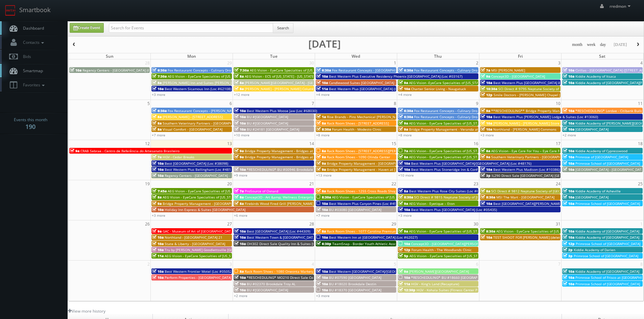 The width and height of the screenshot is (644, 319). What do you see at coordinates (33, 85) in the screenshot?
I see `span: Favorites` at bounding box center [33, 85].